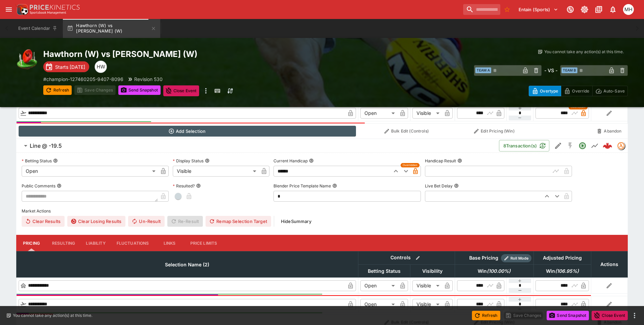  What do you see at coordinates (483, 70) in the screenshot?
I see `span: Team A` at bounding box center [483, 70].